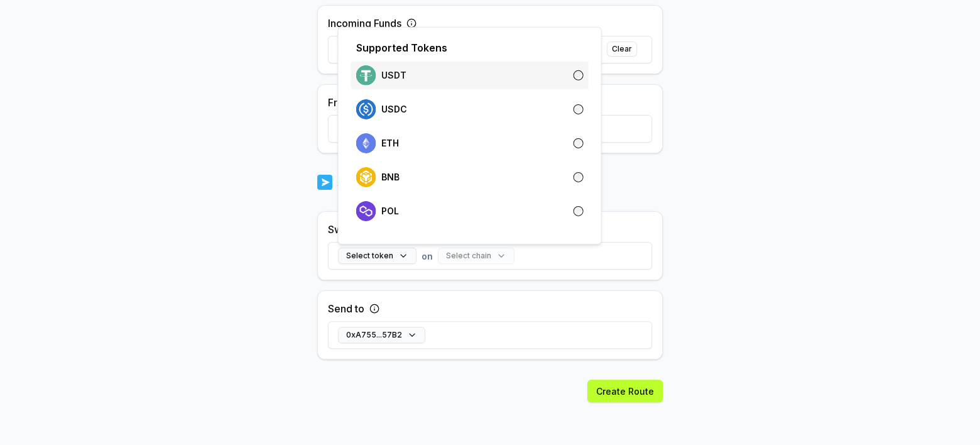  What do you see at coordinates (340, 103) in the screenshot?
I see `label: From` at bounding box center [340, 103].